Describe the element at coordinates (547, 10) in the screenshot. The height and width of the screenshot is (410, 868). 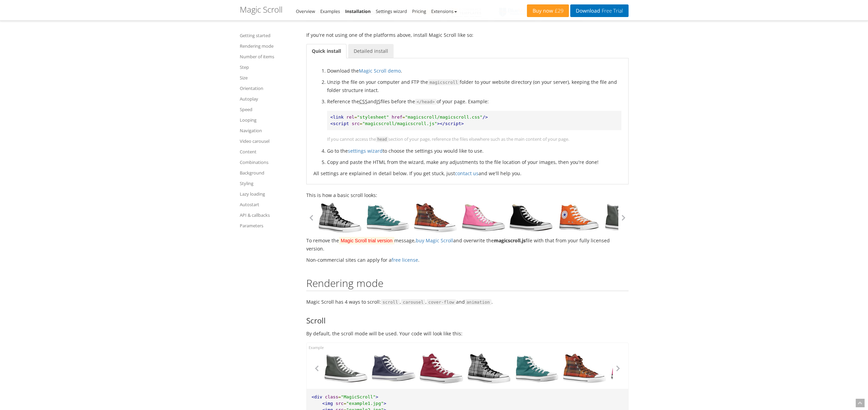
I see `a: Buy now£29` at that location.